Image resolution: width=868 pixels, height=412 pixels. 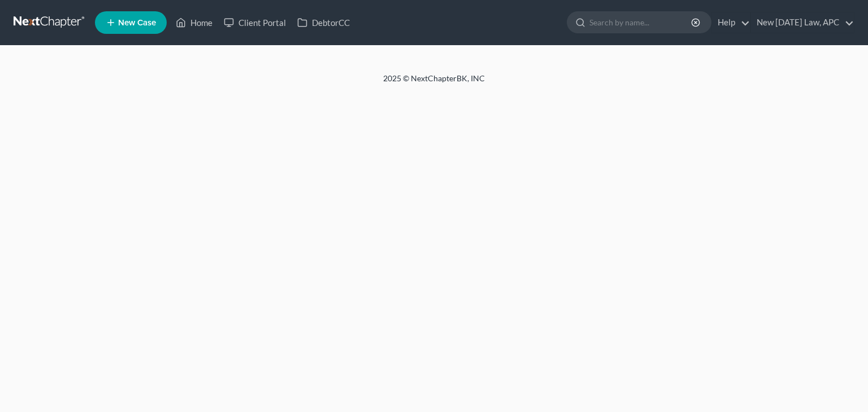 What do you see at coordinates (255, 23) in the screenshot?
I see `a: Client Portal` at bounding box center [255, 23].